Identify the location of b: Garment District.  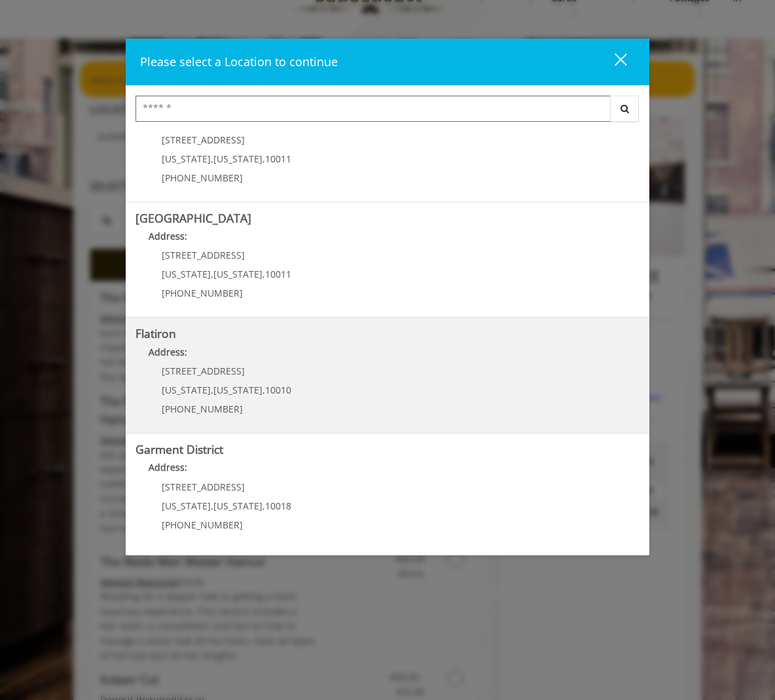
(180, 449).